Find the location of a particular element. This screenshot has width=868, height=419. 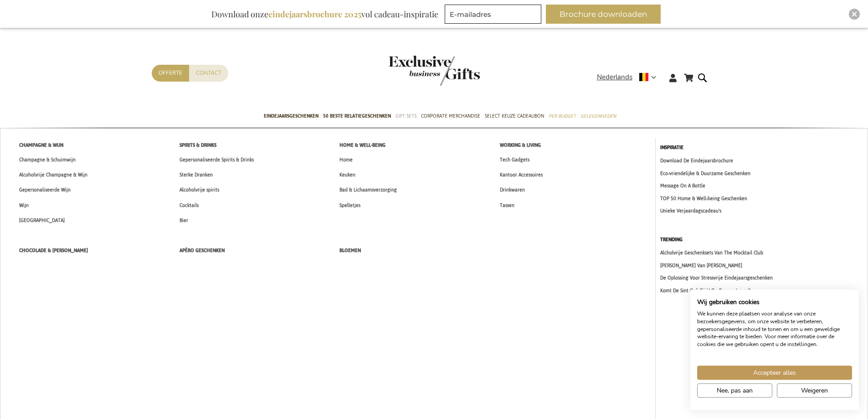

span: Spelletjes is located at coordinates (350, 205).